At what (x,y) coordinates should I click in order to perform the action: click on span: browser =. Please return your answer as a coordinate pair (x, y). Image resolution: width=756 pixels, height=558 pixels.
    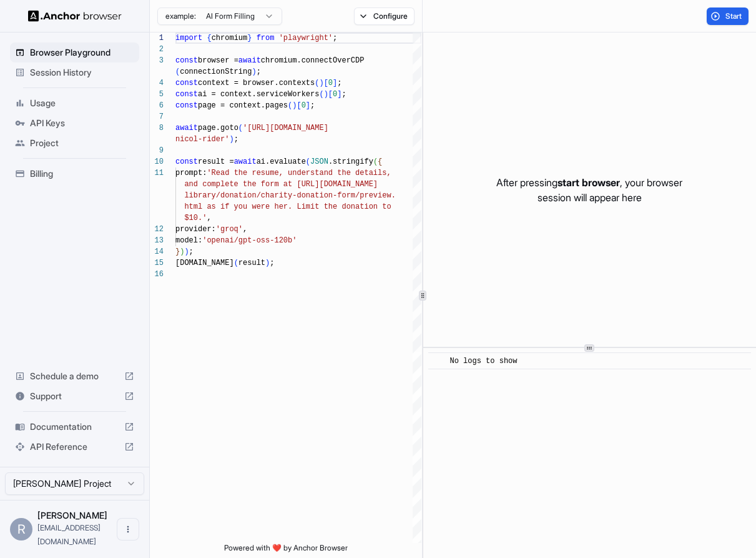
    Looking at the image, I should click on (218, 60).